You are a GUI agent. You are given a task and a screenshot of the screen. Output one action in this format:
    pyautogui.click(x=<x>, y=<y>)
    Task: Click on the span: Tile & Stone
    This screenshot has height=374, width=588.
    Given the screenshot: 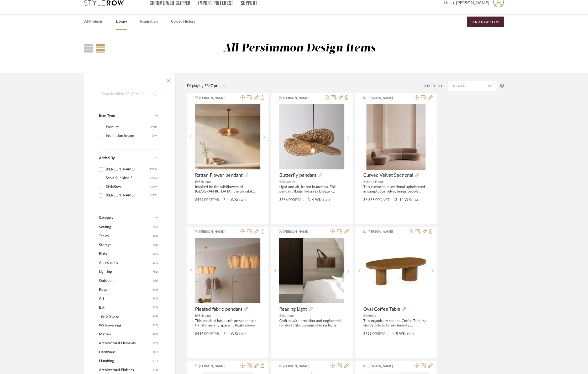 What is the action you would take?
    pyautogui.click(x=124, y=316)
    